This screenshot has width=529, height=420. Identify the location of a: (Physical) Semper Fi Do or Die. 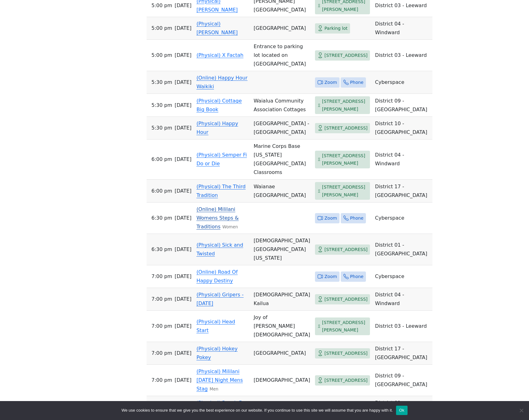
(221, 159).